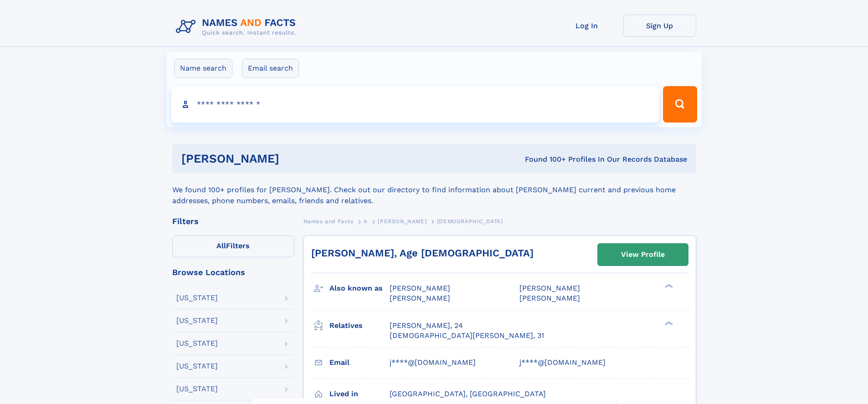  What do you see at coordinates (587, 26) in the screenshot?
I see `a: Log In` at bounding box center [587, 26].